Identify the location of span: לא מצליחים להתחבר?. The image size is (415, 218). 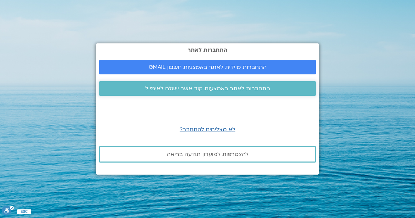
(207, 129).